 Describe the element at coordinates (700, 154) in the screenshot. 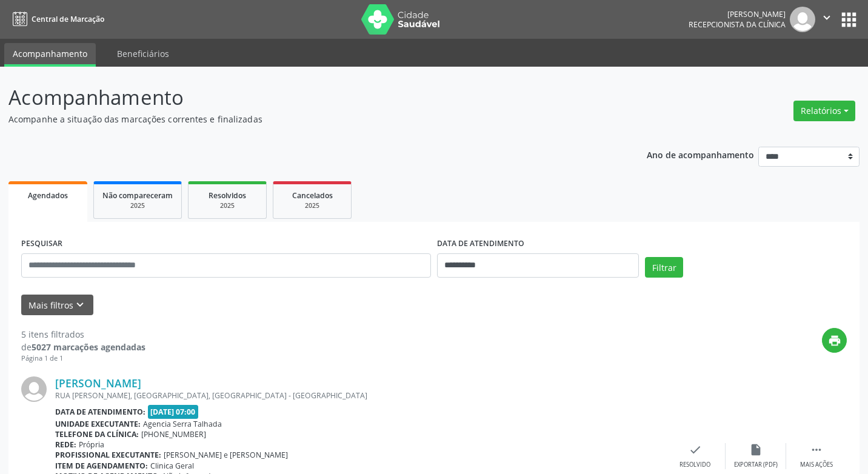

I see `p: Ano de acompanhamento` at that location.